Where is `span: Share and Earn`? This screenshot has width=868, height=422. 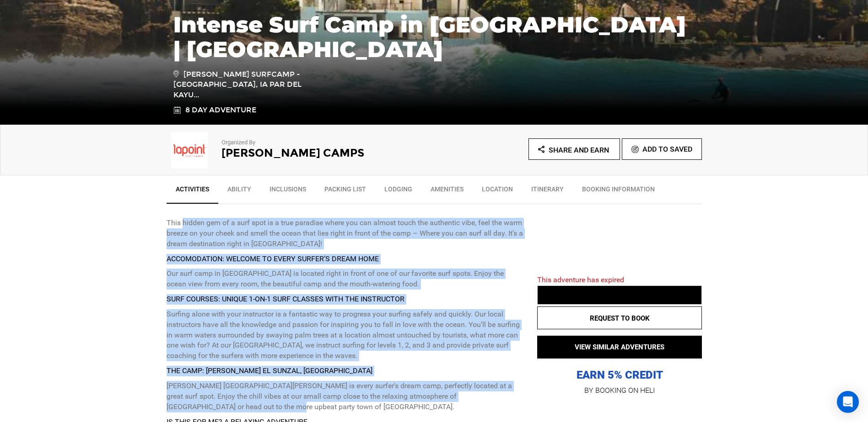 span: Share and Earn is located at coordinates (579, 150).